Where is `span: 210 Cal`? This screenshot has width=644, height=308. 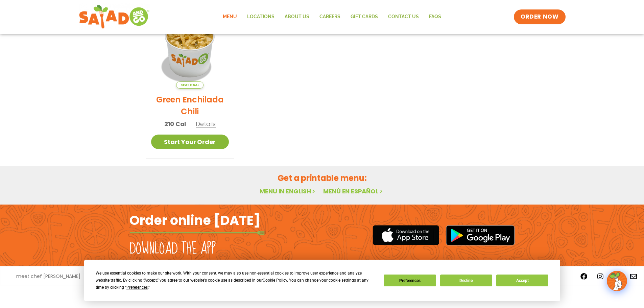
span: 210 Cal is located at coordinates (175, 124).